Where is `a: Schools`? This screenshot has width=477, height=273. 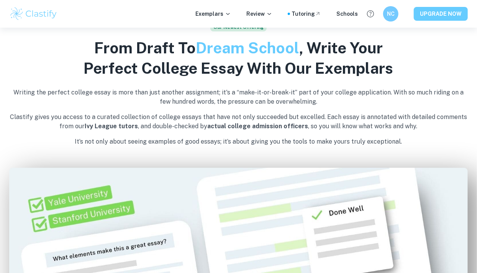
a: Schools is located at coordinates (347, 14).